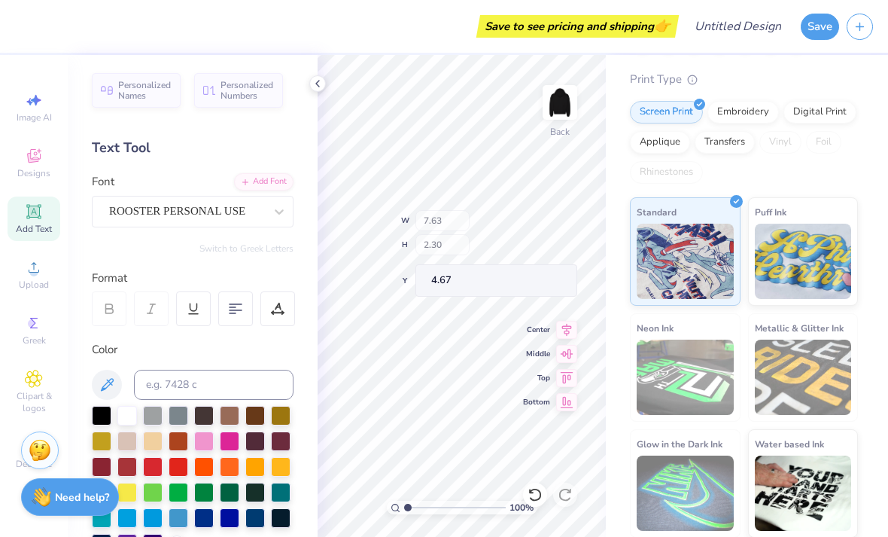 This screenshot has height=537, width=888. Describe the element at coordinates (744, 79) in the screenshot. I see `div: Print Type` at that location.